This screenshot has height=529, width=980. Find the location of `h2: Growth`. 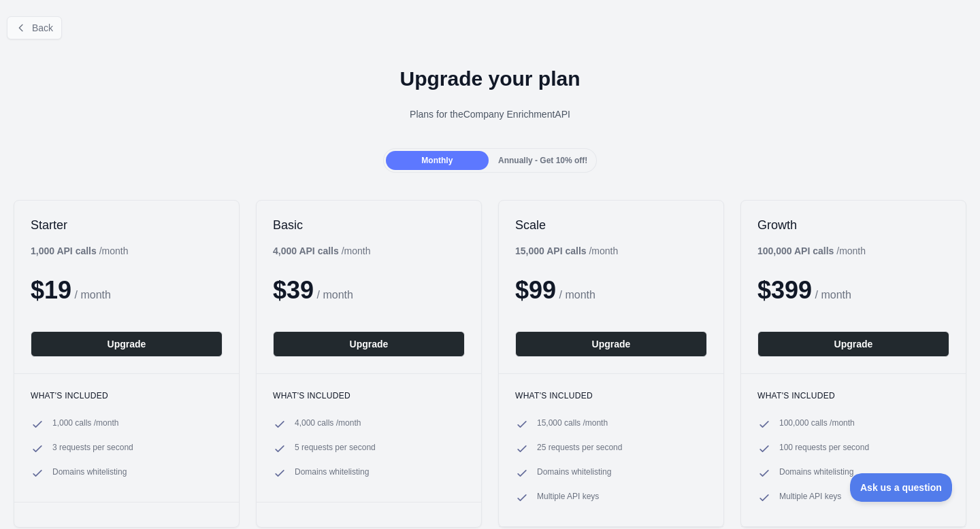

h2: Growth is located at coordinates (854, 225).